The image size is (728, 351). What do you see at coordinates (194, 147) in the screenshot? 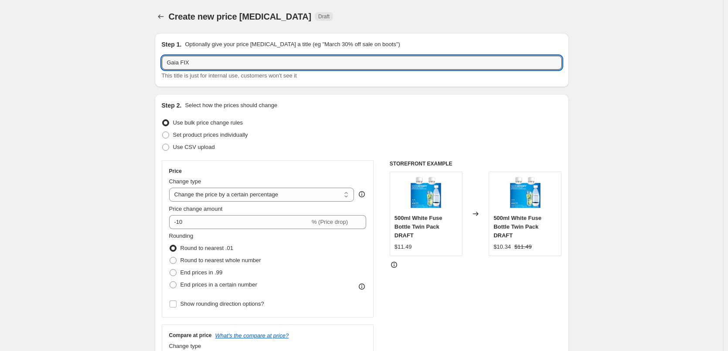
I see `span: Use CSV upload` at bounding box center [194, 147].